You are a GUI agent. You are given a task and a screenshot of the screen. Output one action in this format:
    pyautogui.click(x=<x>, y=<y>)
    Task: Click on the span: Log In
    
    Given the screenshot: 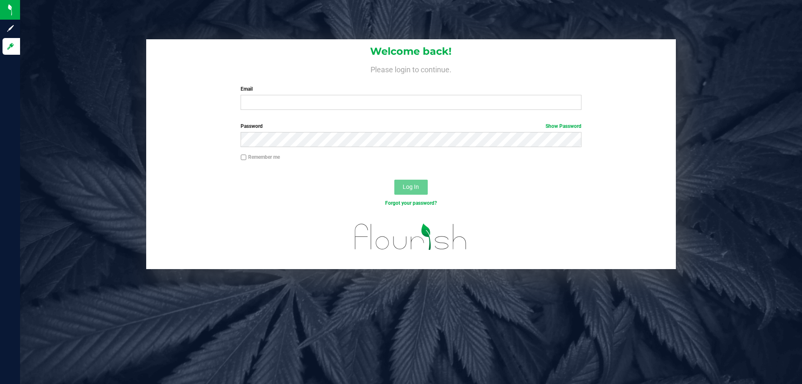 What is the action you would take?
    pyautogui.click(x=411, y=187)
    